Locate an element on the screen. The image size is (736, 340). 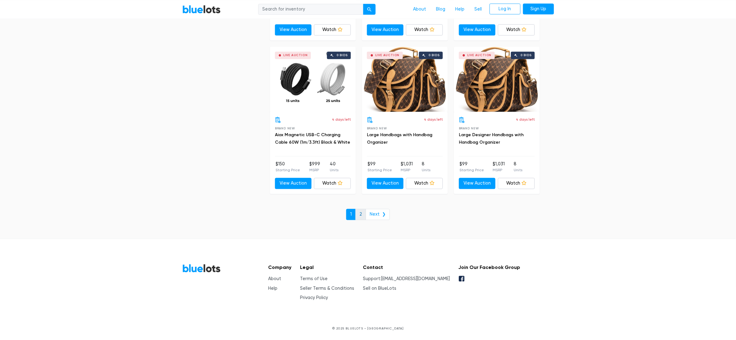
a: Blog is located at coordinates (441, 9).